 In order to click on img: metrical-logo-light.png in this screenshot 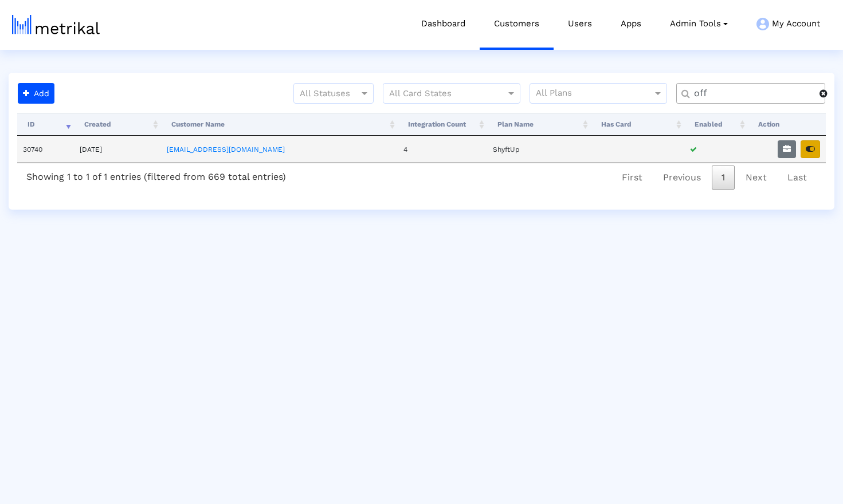, I will do `click(56, 24)`.